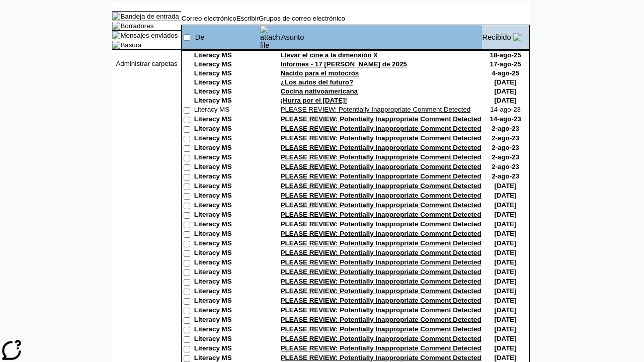 Image resolution: width=644 pixels, height=362 pixels. I want to click on nobr: 17-ago-25, so click(506, 64).